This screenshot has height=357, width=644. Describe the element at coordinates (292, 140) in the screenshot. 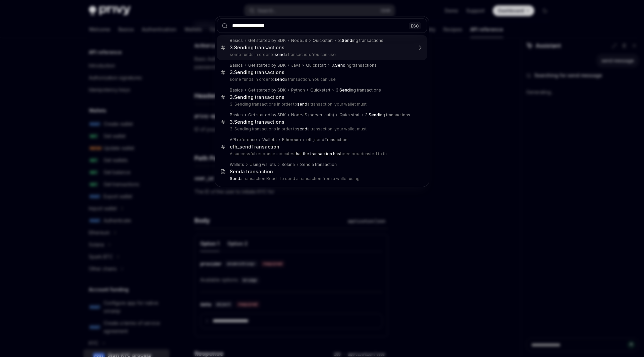

I see `div: Ethereum` at that location.